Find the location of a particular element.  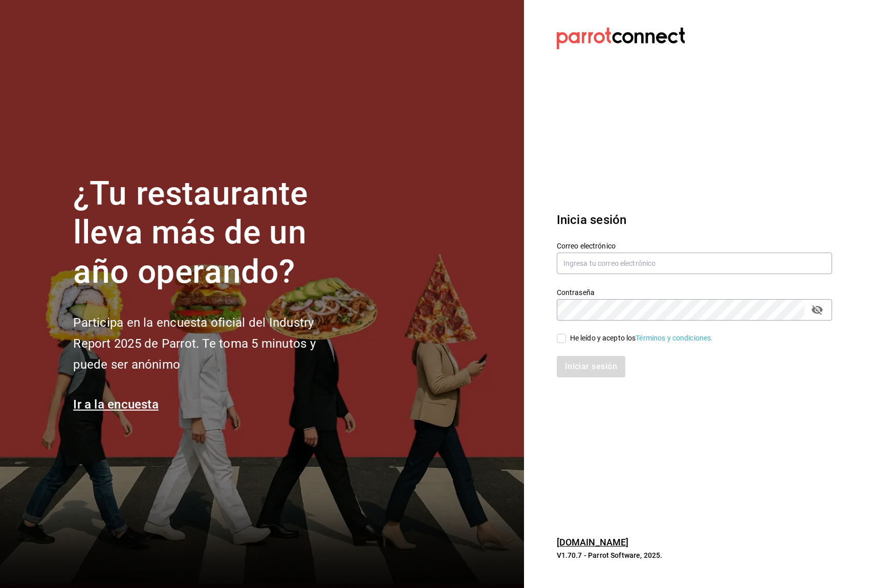

p: V1.70.7 - Parrot Software, 2025. is located at coordinates (694, 556).